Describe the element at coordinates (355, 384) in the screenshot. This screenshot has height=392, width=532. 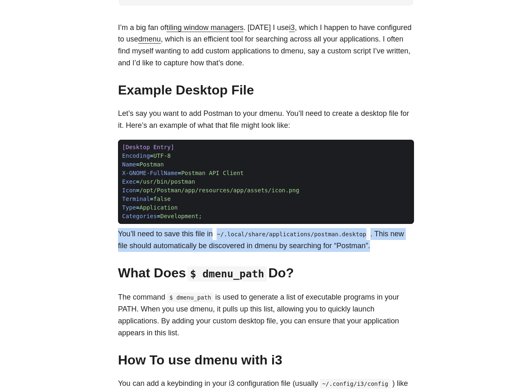
I see `code: ~/.config/i3/config` at that location.